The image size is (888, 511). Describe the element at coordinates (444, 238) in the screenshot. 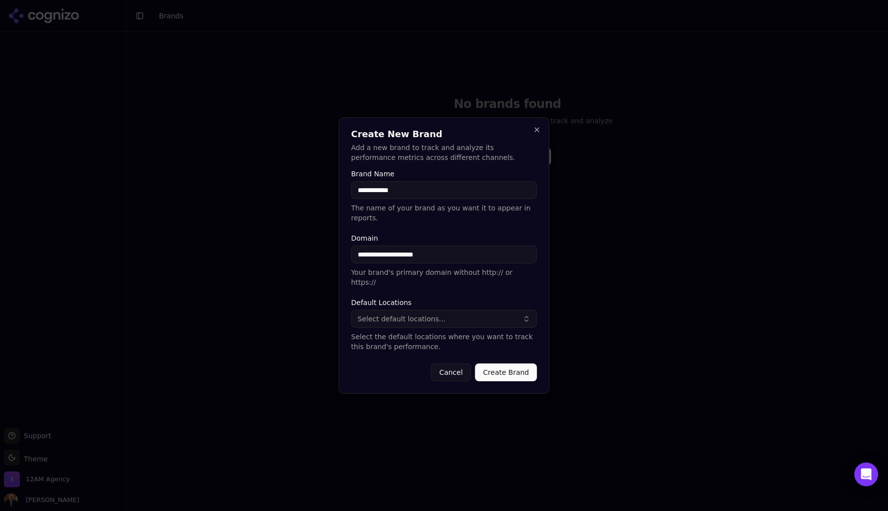

I see `label: Domain` at that location.